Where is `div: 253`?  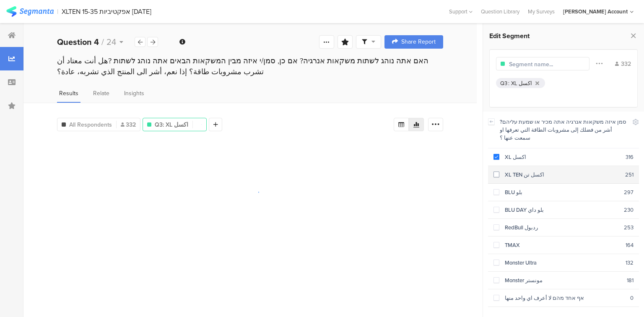
div: 253 is located at coordinates (628, 228).